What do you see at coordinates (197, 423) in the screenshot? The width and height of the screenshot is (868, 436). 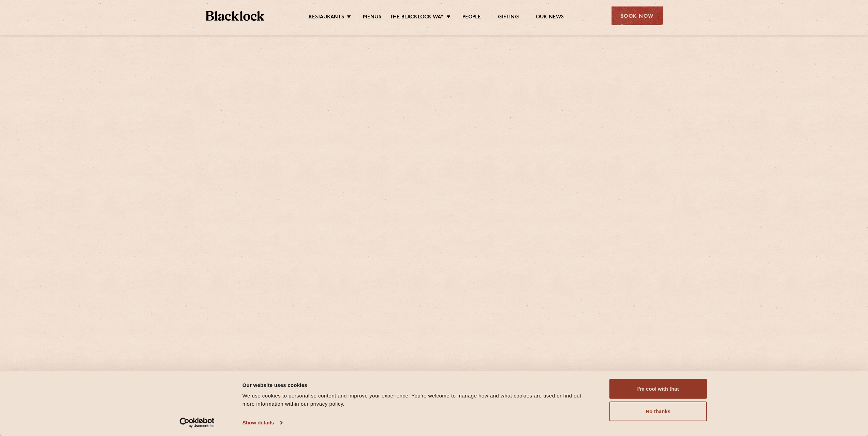 I see `a: Usercentrics Cookiebot - opens in a new window` at bounding box center [197, 423].